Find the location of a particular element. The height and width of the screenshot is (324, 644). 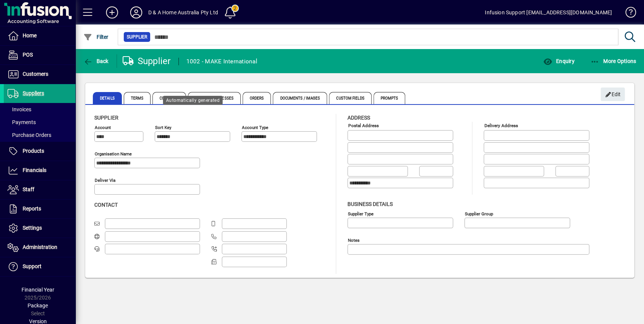

span: Enquiry is located at coordinates (559, 61).